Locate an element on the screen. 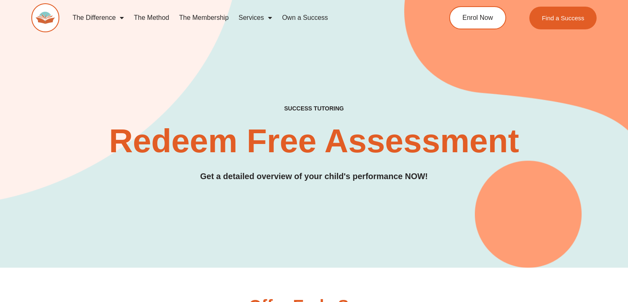 This screenshot has height=302, width=628. nav: Menu is located at coordinates (242, 18).